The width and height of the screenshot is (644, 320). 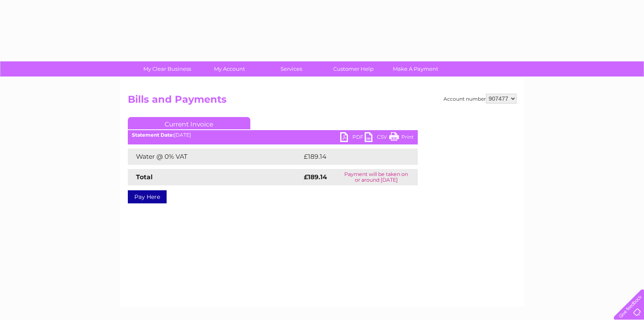 I want to click on a: PDF, so click(x=352, y=138).